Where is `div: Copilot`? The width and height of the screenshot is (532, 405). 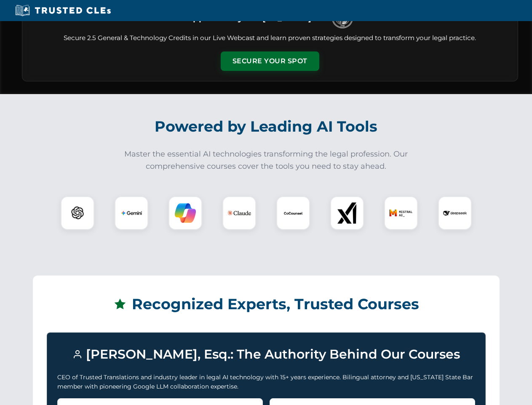 div: Copilot is located at coordinates (185, 213).